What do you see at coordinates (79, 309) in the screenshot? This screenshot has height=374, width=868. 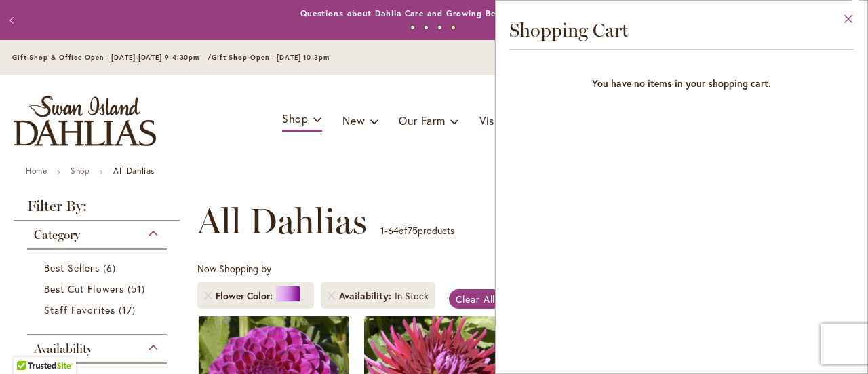 I see `span: Staff Favorites` at bounding box center [79, 309].